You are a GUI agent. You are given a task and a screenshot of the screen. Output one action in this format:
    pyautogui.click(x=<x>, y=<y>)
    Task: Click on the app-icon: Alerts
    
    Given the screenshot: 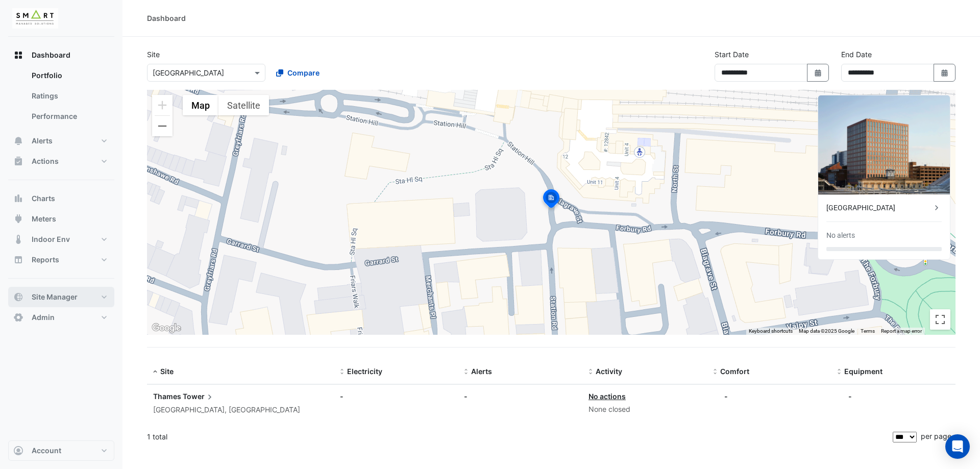 What is the action you would take?
    pyautogui.click(x=18, y=141)
    